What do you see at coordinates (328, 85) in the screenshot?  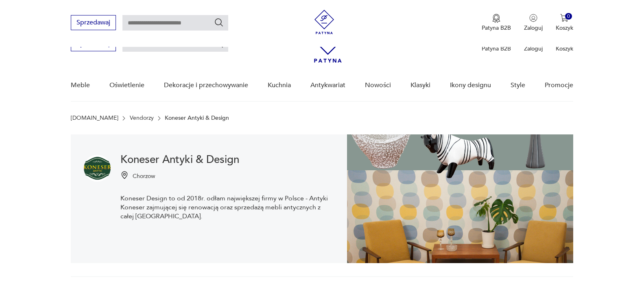 I see `a: Antykwariat` at bounding box center [328, 85].